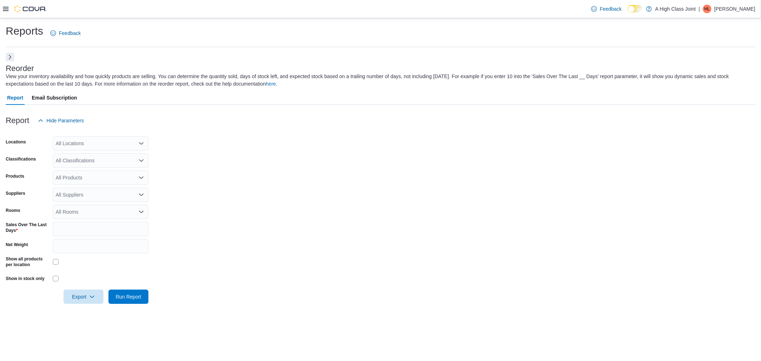 The height and width of the screenshot is (361, 761). Describe the element at coordinates (13, 211) in the screenshot. I see `label: Rooms` at that location.